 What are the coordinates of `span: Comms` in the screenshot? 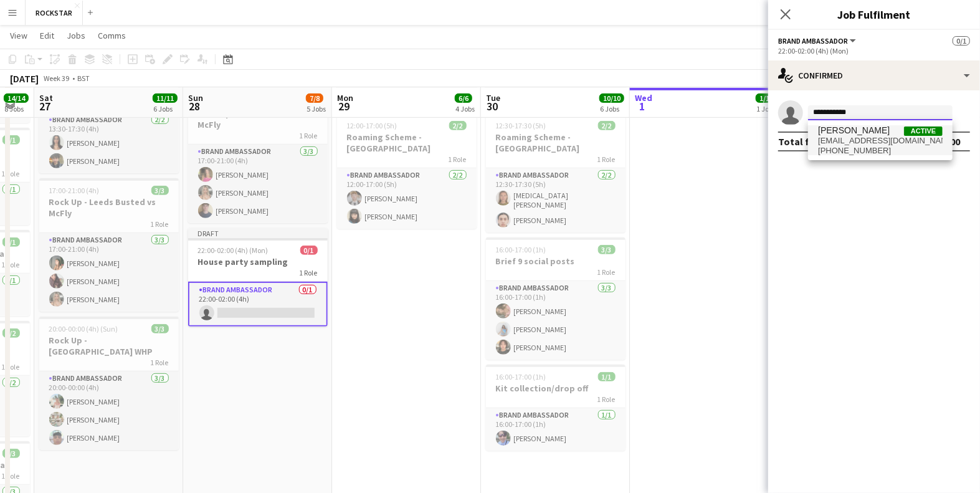 It's located at (112, 36).